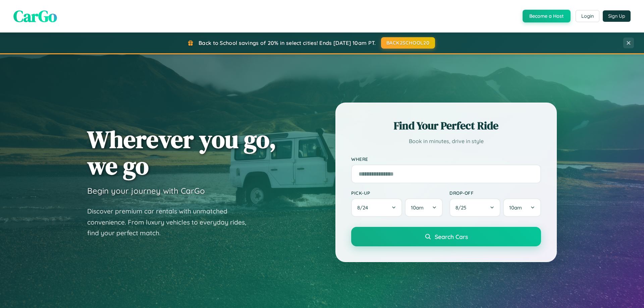 The width and height of the screenshot is (644, 308). I want to click on span: 8 / 25, so click(463, 208).